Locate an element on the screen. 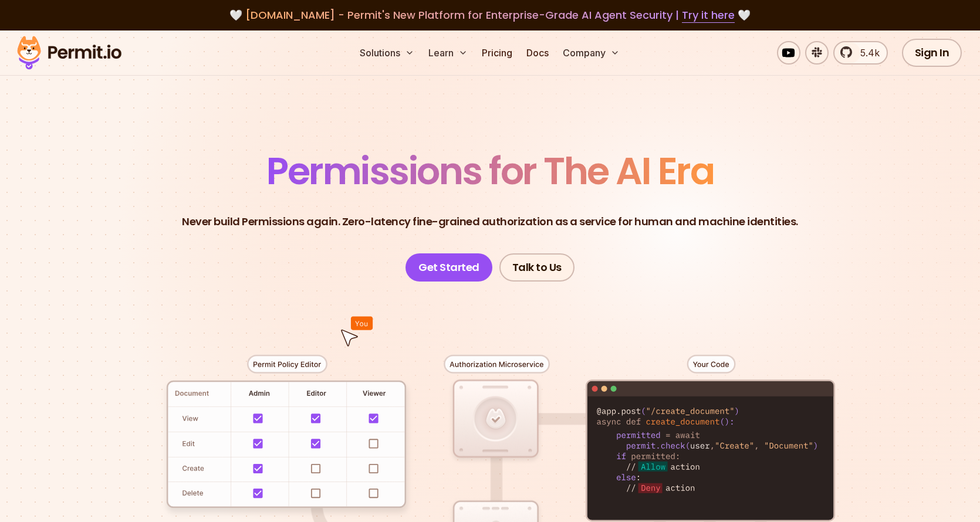 This screenshot has height=522, width=980. p: Never build Permissions again. Zero-latency fine-grained authorization as a service for human and... is located at coordinates (490, 222).